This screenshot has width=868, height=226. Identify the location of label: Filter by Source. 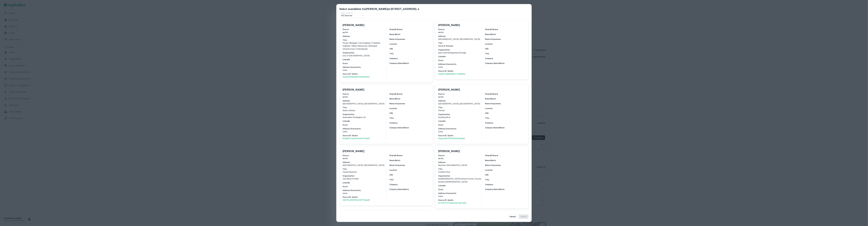
(347, 13).